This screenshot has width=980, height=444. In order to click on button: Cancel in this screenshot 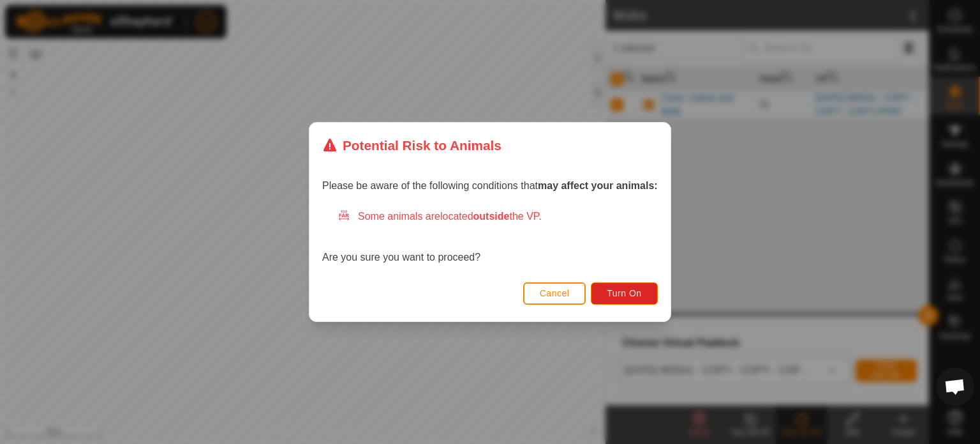, I will do `click(555, 293)`.